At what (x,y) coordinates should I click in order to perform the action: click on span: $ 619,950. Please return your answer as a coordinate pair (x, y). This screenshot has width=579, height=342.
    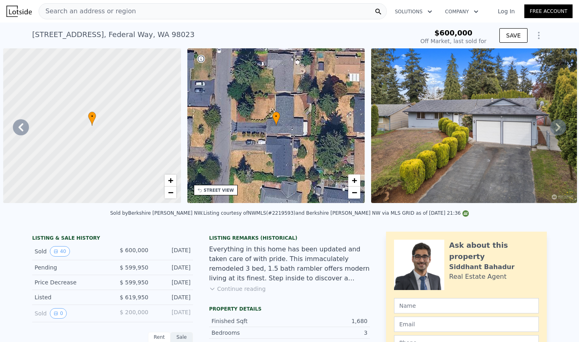
    Looking at the image, I should click on (134, 297).